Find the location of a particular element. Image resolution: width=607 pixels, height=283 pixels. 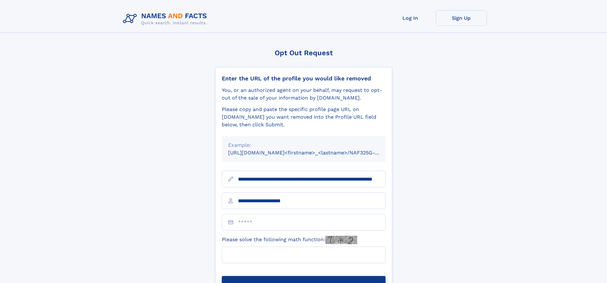

a: Log In is located at coordinates (410, 18).